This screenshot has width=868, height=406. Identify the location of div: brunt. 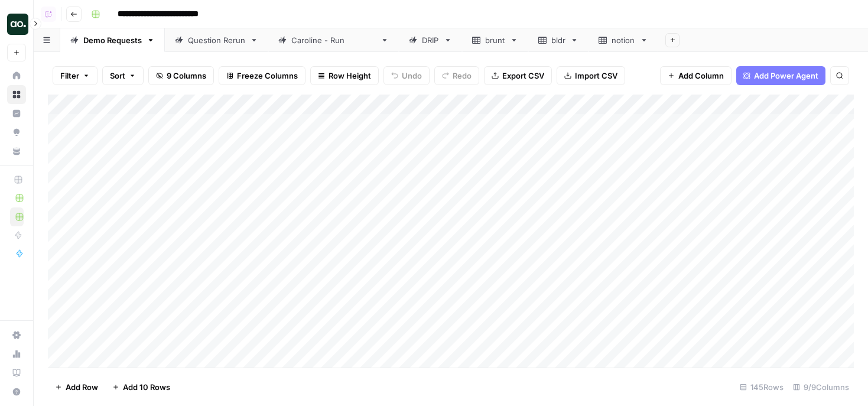
(495, 40).